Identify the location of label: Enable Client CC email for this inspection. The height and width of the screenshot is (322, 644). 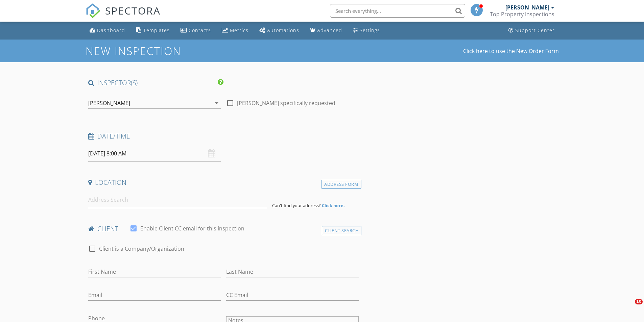
(192, 228).